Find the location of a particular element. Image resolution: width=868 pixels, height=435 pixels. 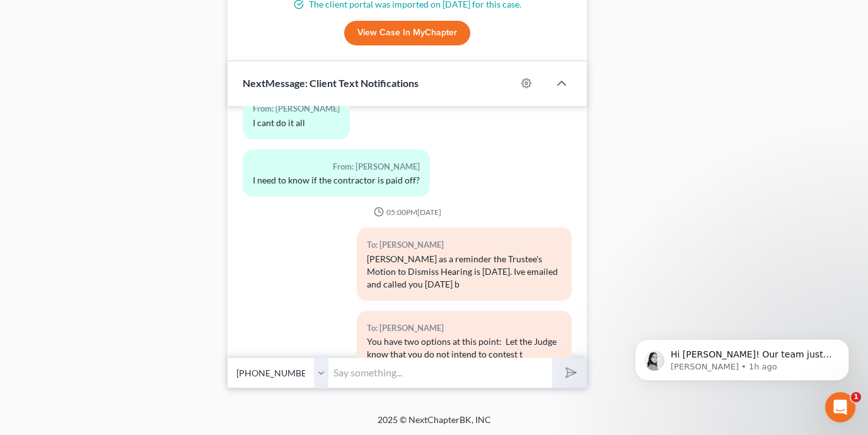

div: I need to know if the contractor is paid off? is located at coordinates (336, 180).